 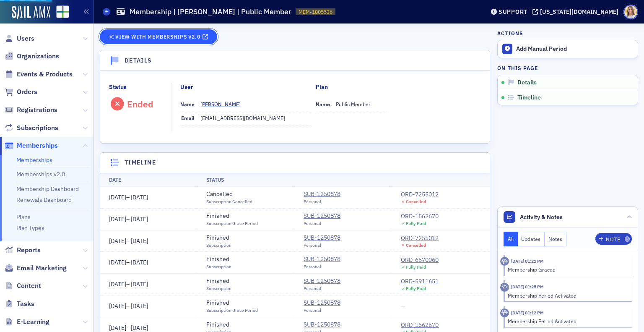 What do you see at coordinates (32, 56) in the screenshot?
I see `a: Organizations` at bounding box center [32, 56].